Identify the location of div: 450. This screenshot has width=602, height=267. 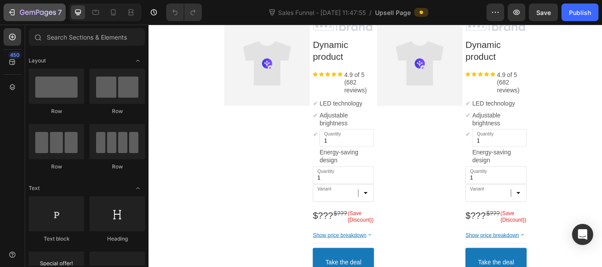
(15, 55).